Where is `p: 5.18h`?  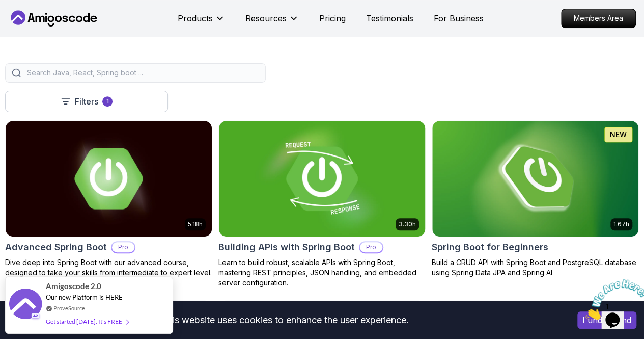 p: 5.18h is located at coordinates (195, 224).